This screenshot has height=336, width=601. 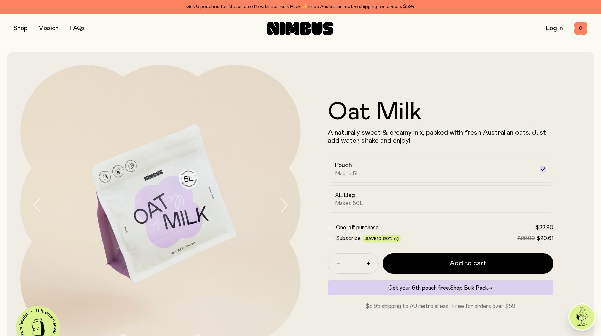 I want to click on span: 0, so click(x=581, y=28).